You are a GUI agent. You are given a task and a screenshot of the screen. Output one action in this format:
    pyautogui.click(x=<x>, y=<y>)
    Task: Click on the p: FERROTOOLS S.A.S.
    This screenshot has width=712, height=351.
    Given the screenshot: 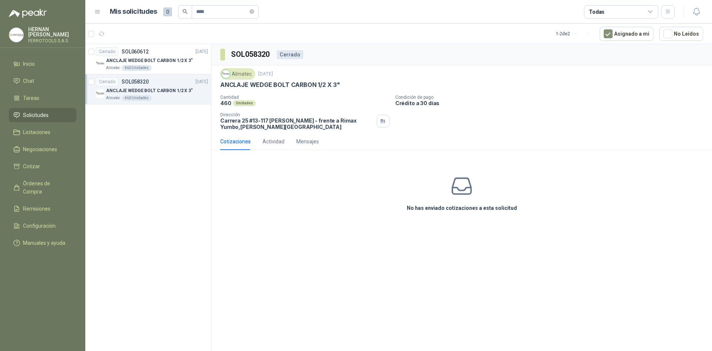 What is the action you would take?
    pyautogui.click(x=52, y=41)
    